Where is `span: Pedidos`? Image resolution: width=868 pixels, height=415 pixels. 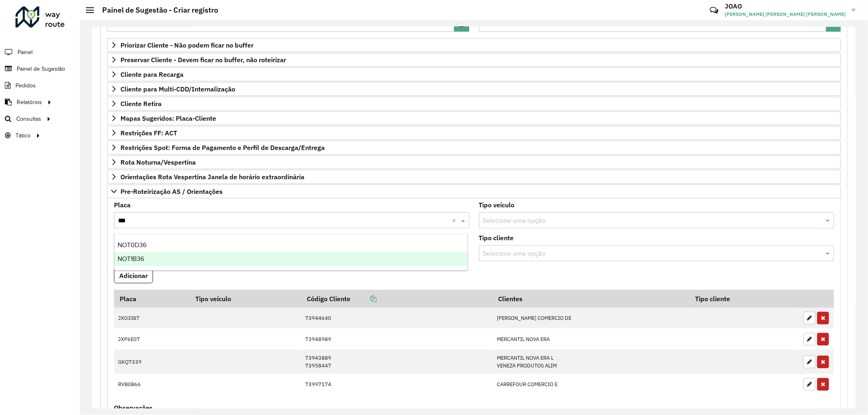
span: Pedidos is located at coordinates (26, 86).